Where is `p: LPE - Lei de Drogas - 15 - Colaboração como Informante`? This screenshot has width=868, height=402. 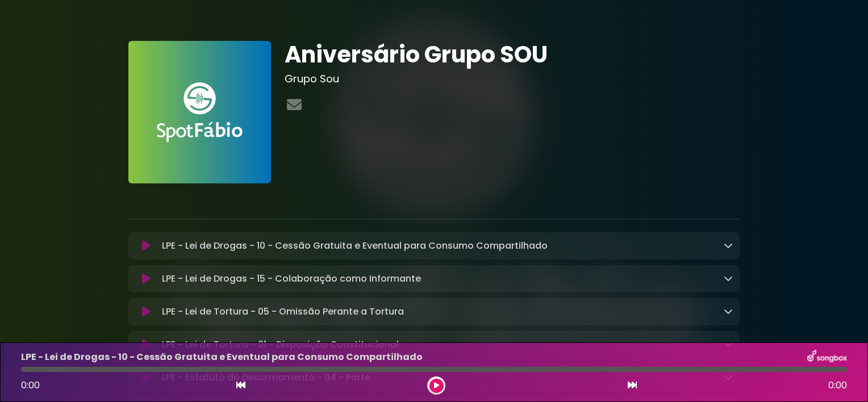
p: LPE - Lei de Drogas - 15 - Colaboração como Informante is located at coordinates (292, 279).